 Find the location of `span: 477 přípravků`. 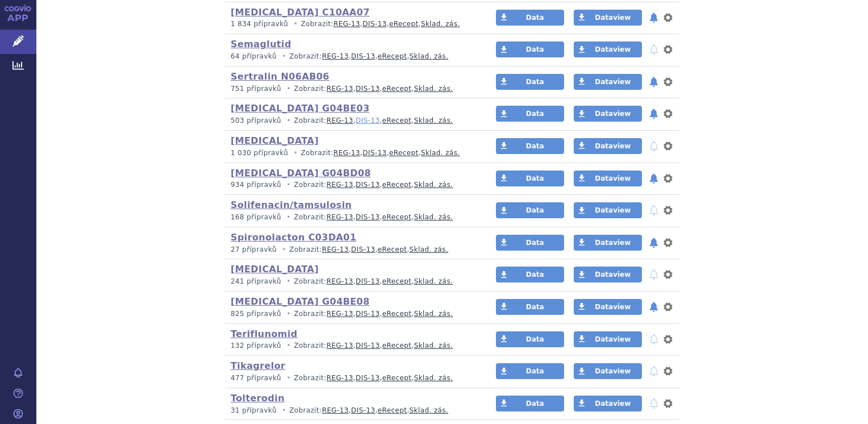

span: 477 přípravků is located at coordinates (256, 378).